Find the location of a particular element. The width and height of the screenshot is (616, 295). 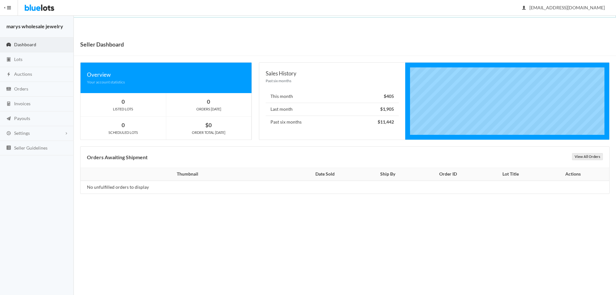

th: Lot Title is located at coordinates (510, 174).